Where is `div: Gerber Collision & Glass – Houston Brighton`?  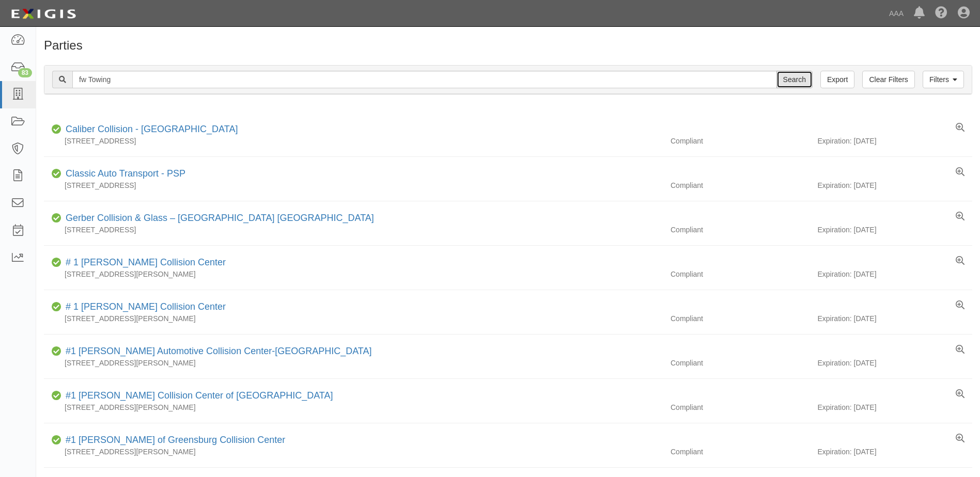
div: Gerber Collision & Glass – Houston Brighton is located at coordinates (218, 218).